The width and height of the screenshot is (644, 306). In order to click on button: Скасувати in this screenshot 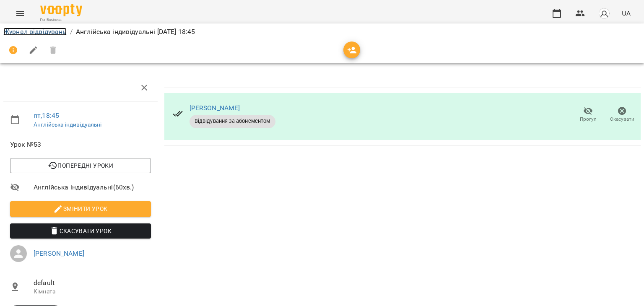, I will do `click(622, 115)`.